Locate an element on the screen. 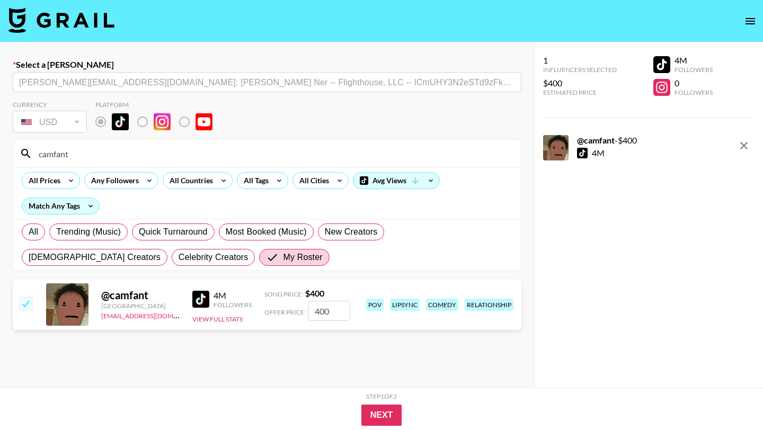 The width and height of the screenshot is (763, 430). input: 400 is located at coordinates (329, 311).